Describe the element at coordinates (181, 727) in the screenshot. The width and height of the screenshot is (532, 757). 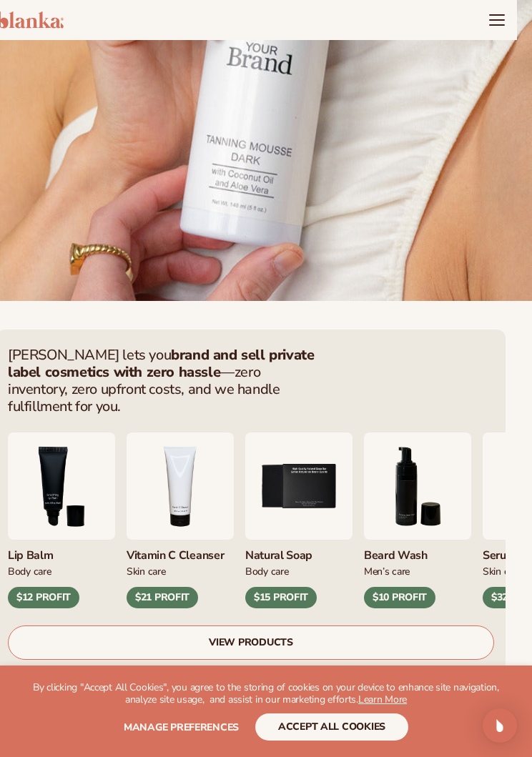
I see `button: Manage preferences` at that location.